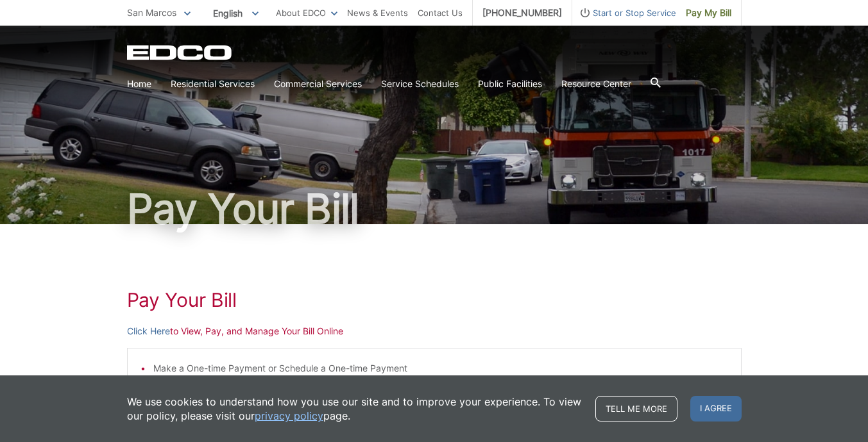 The image size is (868, 442). I want to click on p: We use cookies to understand how you use our site and to improve your experience. To view our pol..., so click(355, 409).